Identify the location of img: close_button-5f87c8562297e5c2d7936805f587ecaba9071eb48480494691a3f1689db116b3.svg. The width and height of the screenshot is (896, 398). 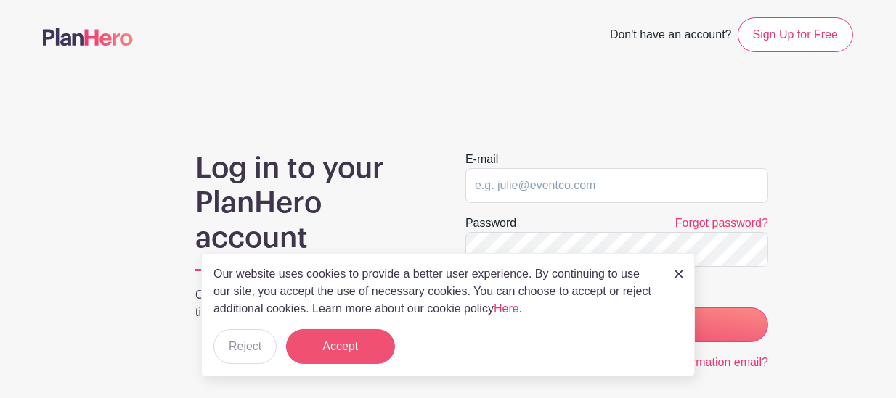
(679, 274).